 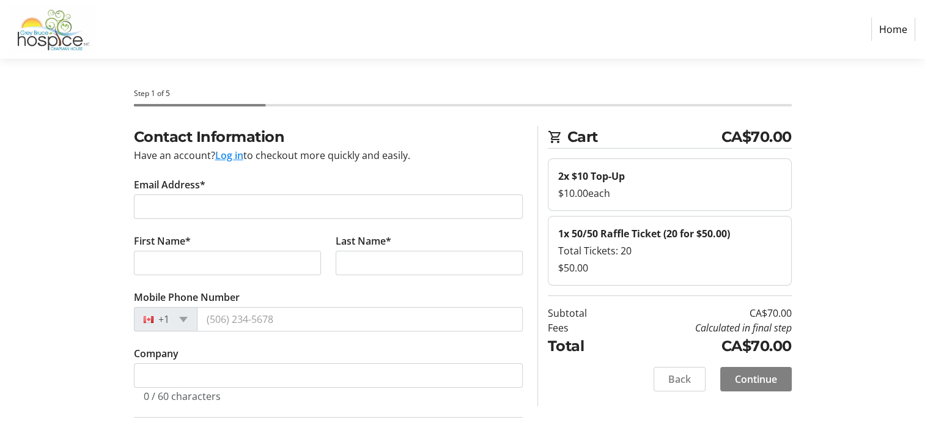 I want to click on label: Company, so click(x=156, y=353).